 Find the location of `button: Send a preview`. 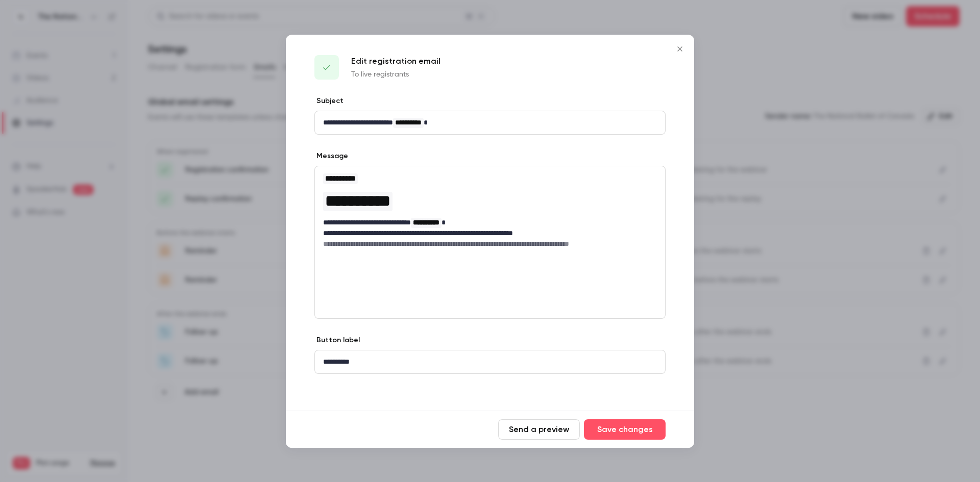

button: Send a preview is located at coordinates (539, 429).